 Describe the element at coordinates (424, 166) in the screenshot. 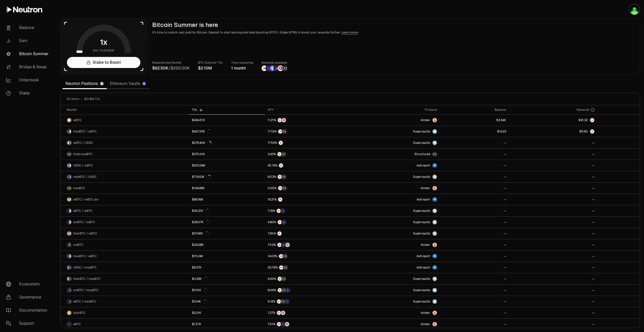

I see `span: Astroport` at that location.